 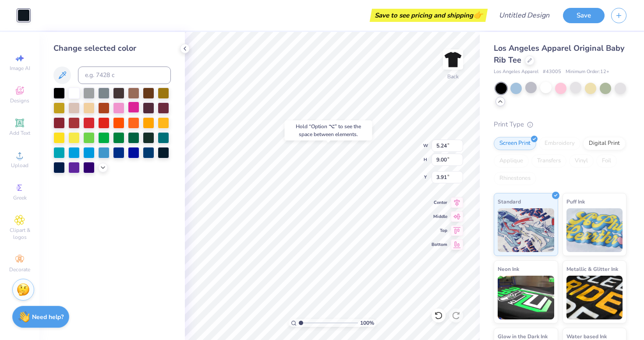 I want to click on span: Neon Ink, so click(x=509, y=269).